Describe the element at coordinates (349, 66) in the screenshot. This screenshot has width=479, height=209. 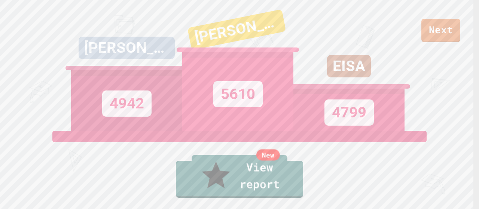
I see `div: EISA` at that location.